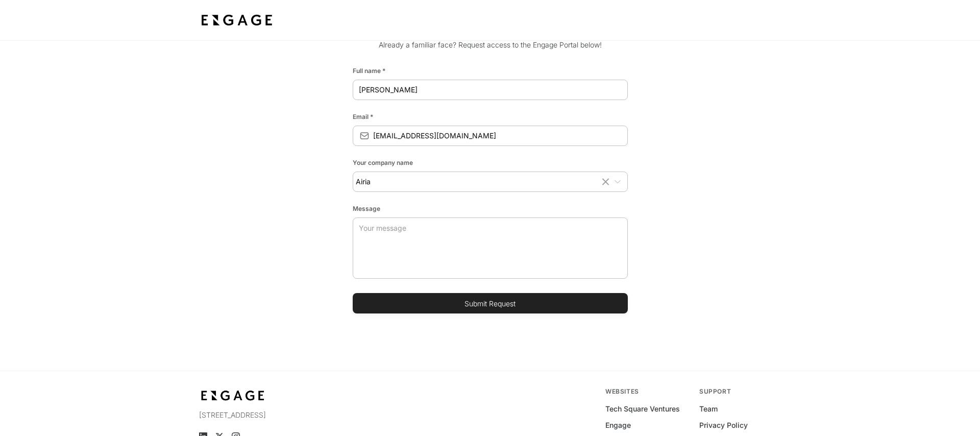 This screenshot has height=436, width=980. What do you see at coordinates (490, 161) in the screenshot?
I see `div: Your company name` at bounding box center [490, 161].